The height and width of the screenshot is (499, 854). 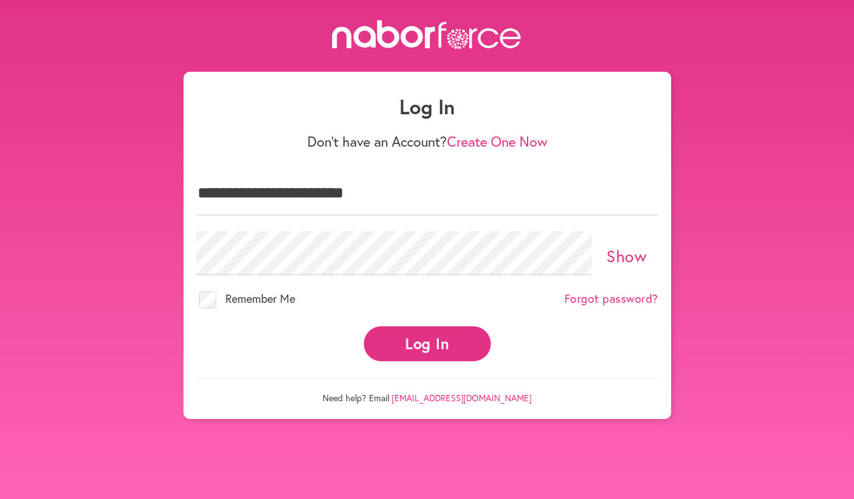 I want to click on a: Show, so click(x=626, y=256).